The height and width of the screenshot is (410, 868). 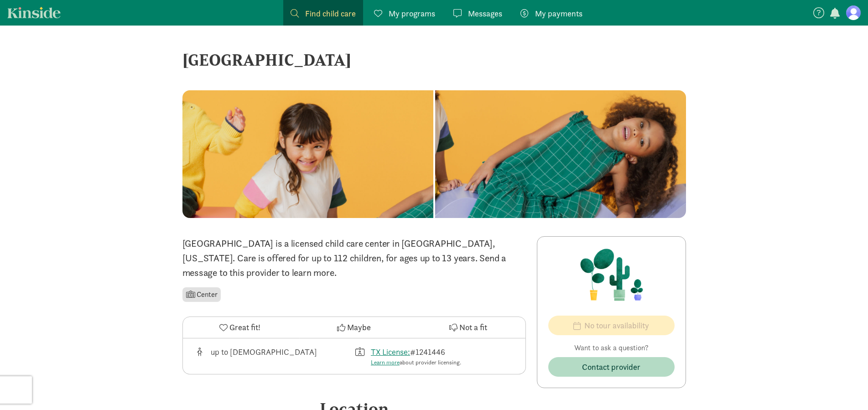 I want to click on p: Want to ask a question?, so click(x=611, y=348).